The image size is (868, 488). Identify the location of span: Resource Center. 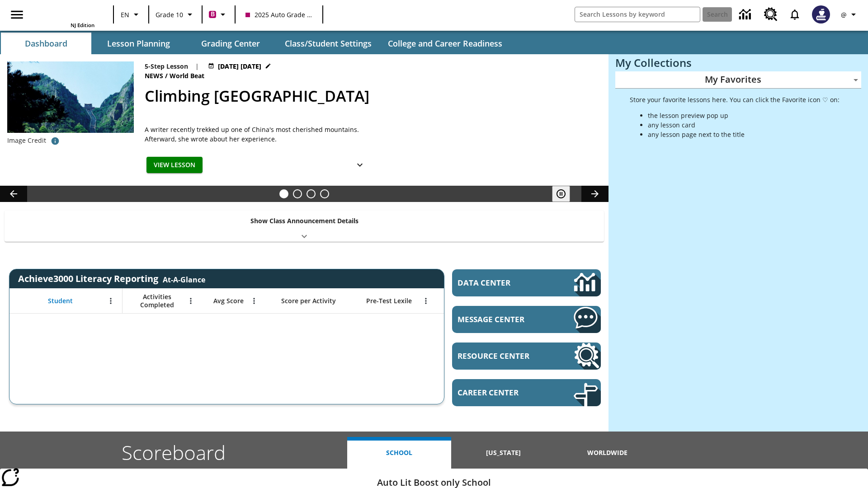
(502, 356).